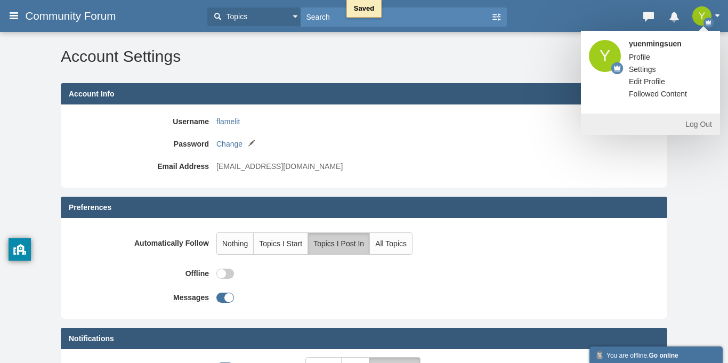 This screenshot has height=363, width=728. What do you see at coordinates (640, 57) in the screenshot?
I see `span: Profile` at bounding box center [640, 57].